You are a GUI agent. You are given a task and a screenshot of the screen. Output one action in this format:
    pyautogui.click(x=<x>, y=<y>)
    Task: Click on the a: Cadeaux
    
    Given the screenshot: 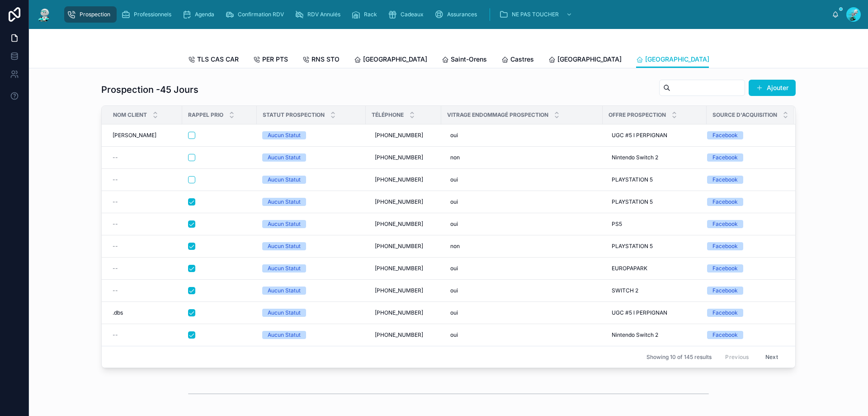 What is the action you would take?
    pyautogui.click(x=407, y=14)
    